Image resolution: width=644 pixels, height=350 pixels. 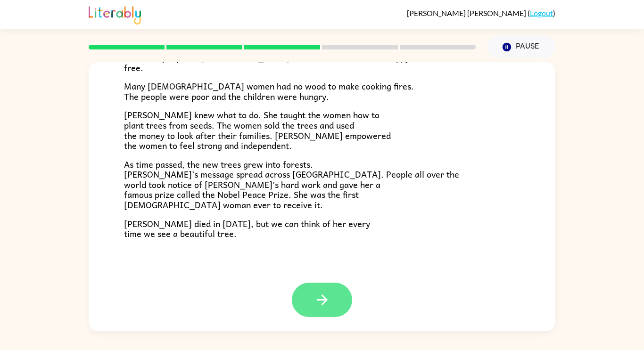 What do you see at coordinates (521, 47) in the screenshot?
I see `button: Pause` at bounding box center [521, 47].